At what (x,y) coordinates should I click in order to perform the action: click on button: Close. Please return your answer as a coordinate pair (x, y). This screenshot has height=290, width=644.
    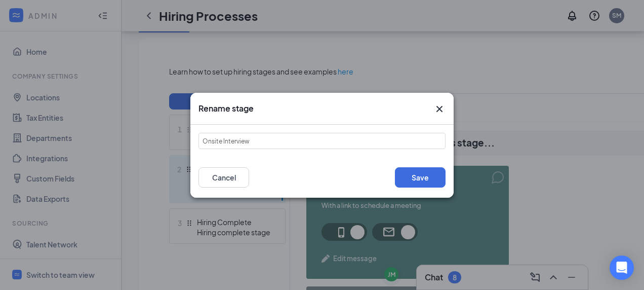
    Looking at the image, I should click on (439, 109).